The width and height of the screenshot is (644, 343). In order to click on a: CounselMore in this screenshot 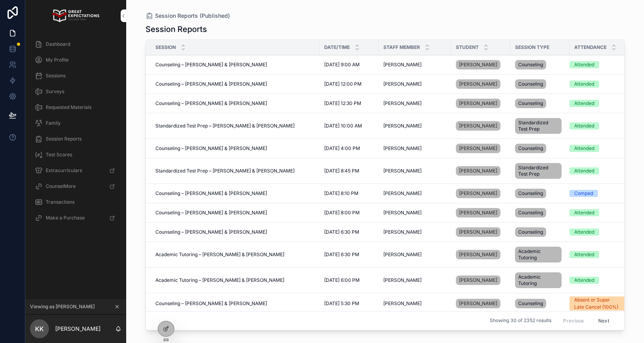, I will do `click(76, 187)`.